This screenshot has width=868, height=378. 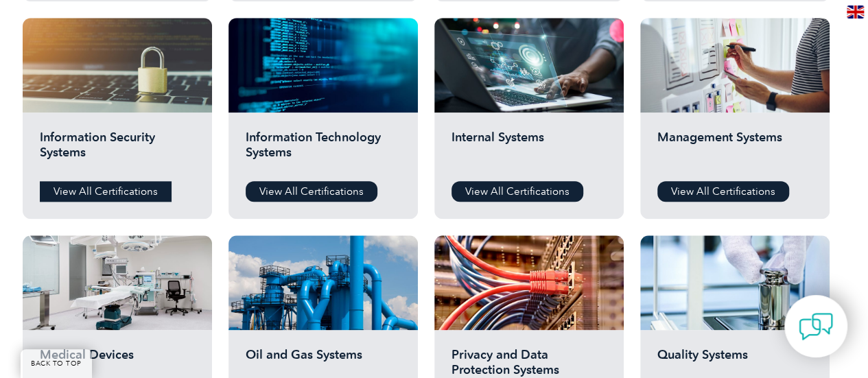 What do you see at coordinates (117, 150) in the screenshot?
I see `h2: Information Security Systems` at bounding box center [117, 150].